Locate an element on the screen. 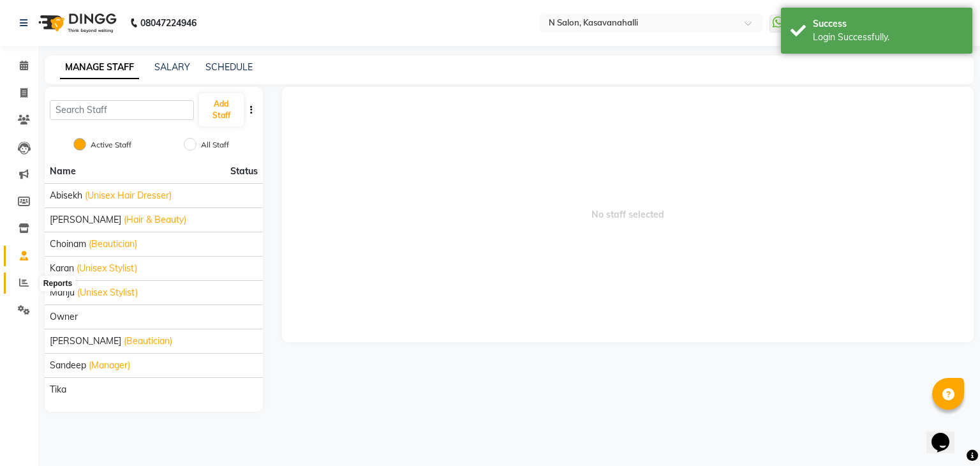 The image size is (980, 466). b: 08047224946 is located at coordinates (169, 23).